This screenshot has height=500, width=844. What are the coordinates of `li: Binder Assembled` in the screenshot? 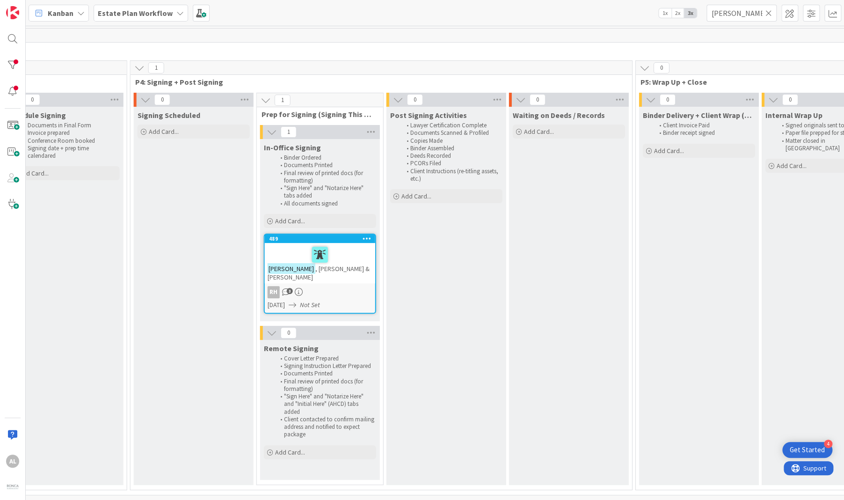 It's located at (451, 148).